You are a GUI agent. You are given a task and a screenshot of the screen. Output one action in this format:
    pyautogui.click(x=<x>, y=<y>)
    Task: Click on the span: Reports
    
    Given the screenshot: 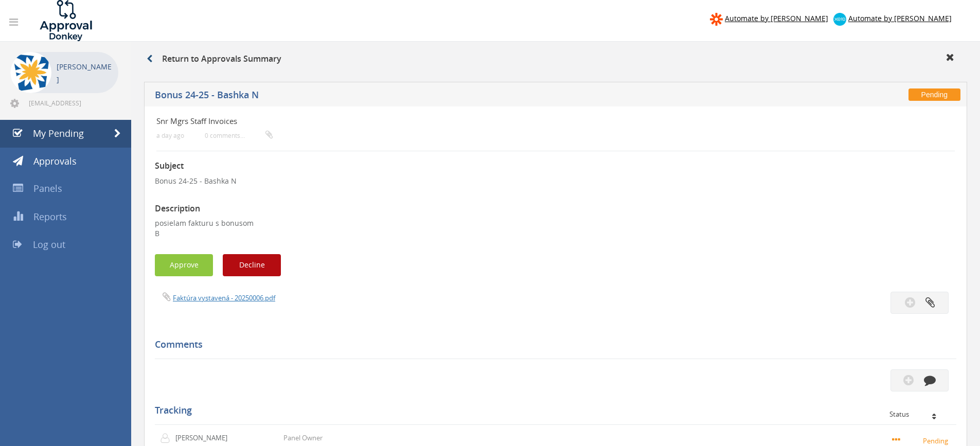 What is the action you would take?
    pyautogui.click(x=50, y=217)
    